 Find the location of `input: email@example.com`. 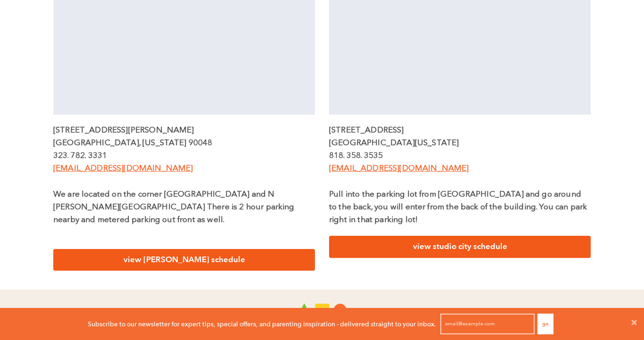

input: email@example.com is located at coordinates (487, 324).